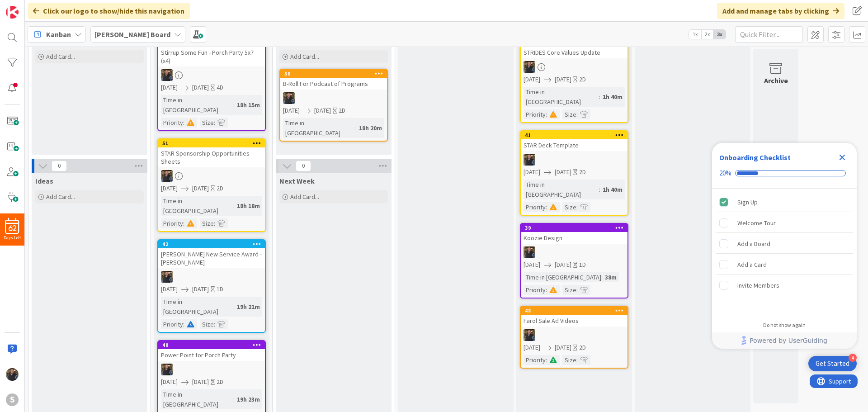 This screenshot has width=868, height=412. Describe the element at coordinates (784, 325) in the screenshot. I see `div: Do not show again` at that location.